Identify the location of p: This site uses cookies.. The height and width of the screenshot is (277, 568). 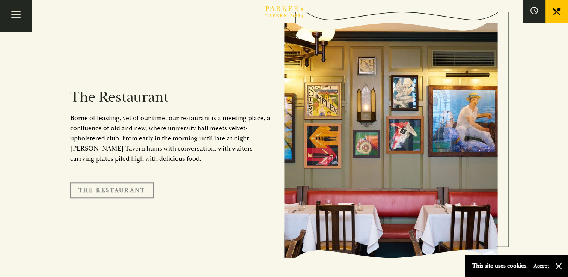
(500, 266).